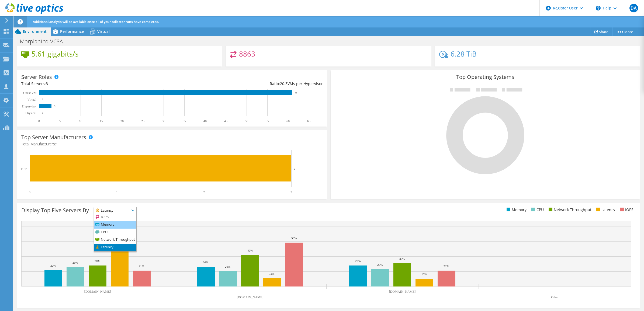 This screenshot has width=644, height=311. I want to click on h4: Total Manufacturers:, so click(172, 145).